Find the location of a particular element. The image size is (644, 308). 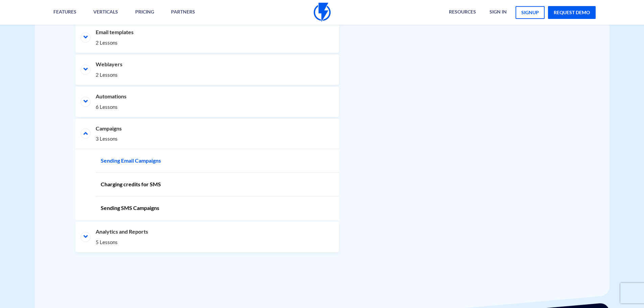

span: 5 Lessons is located at coordinates (207, 242).